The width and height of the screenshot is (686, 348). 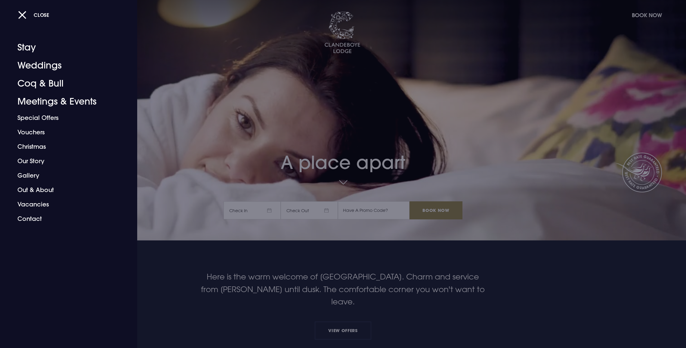 What do you see at coordinates (65, 176) in the screenshot?
I see `a: Gallery` at bounding box center [65, 176].